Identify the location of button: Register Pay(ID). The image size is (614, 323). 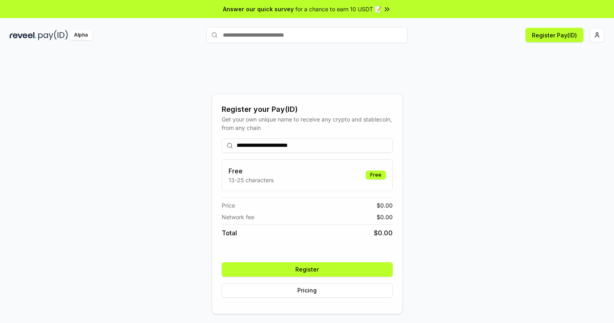
(555, 35).